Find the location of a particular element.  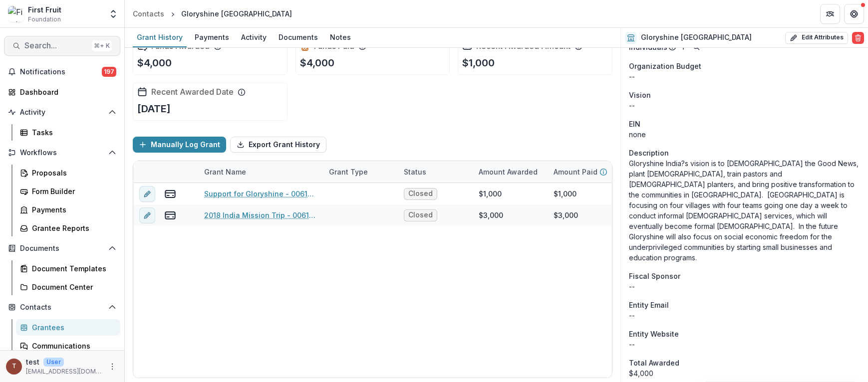

button: Open Documents is located at coordinates (62, 248).